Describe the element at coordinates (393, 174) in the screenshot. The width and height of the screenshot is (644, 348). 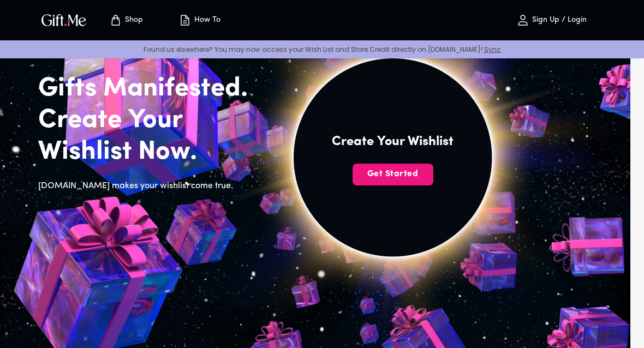
I see `span: Get Started` at that location.